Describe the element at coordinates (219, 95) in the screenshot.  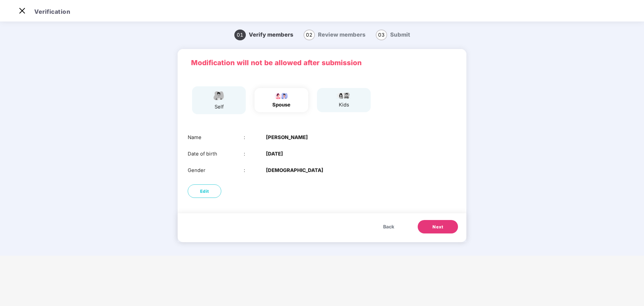
I see `img: svg+xml;base64,PHN2ZyBpZD0iRW1wbG95ZWVfbWFsZSIgeG1sbnM9Imh0dHA6Ly93d3cudzMub3JnLzIwMDAvc3ZnIiB3aW...` at that location.